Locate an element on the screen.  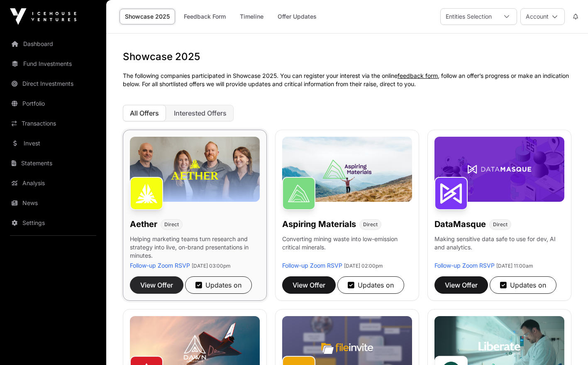
img: Aether is located at coordinates (146, 193).